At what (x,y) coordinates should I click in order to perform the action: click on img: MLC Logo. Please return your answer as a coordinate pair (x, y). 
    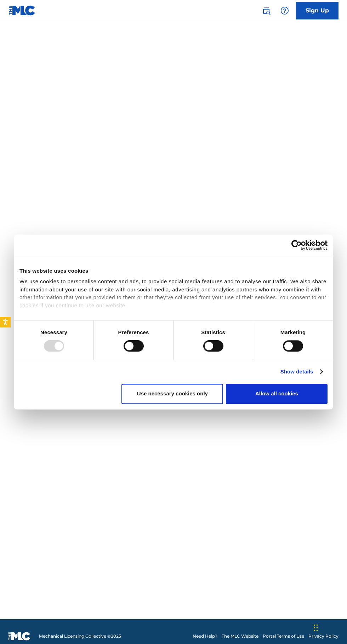
    Looking at the image, I should click on (22, 10).